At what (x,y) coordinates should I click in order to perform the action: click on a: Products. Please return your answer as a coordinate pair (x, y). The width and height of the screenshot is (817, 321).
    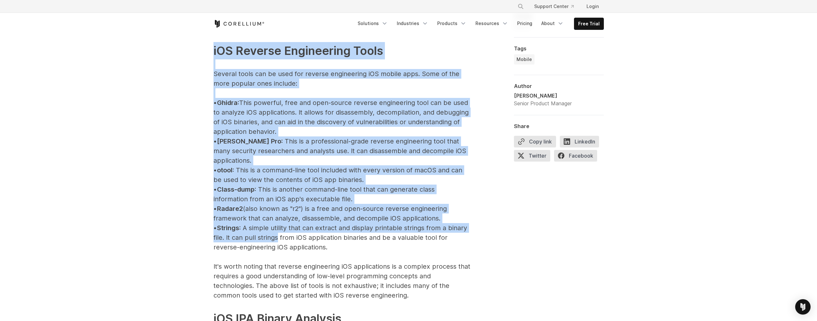
    Looking at the image, I should click on (451, 23).